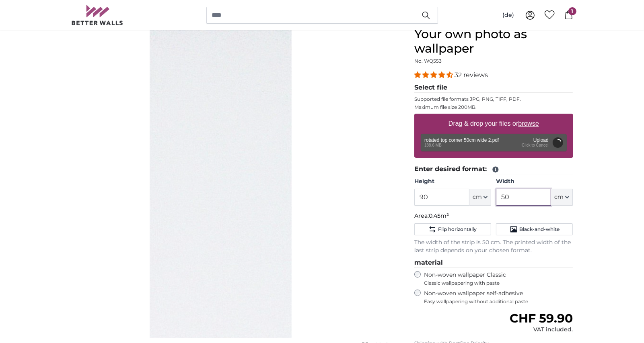 This screenshot has height=343, width=644. What do you see at coordinates (428, 262) in the screenshot?
I see `font: material` at bounding box center [428, 262].